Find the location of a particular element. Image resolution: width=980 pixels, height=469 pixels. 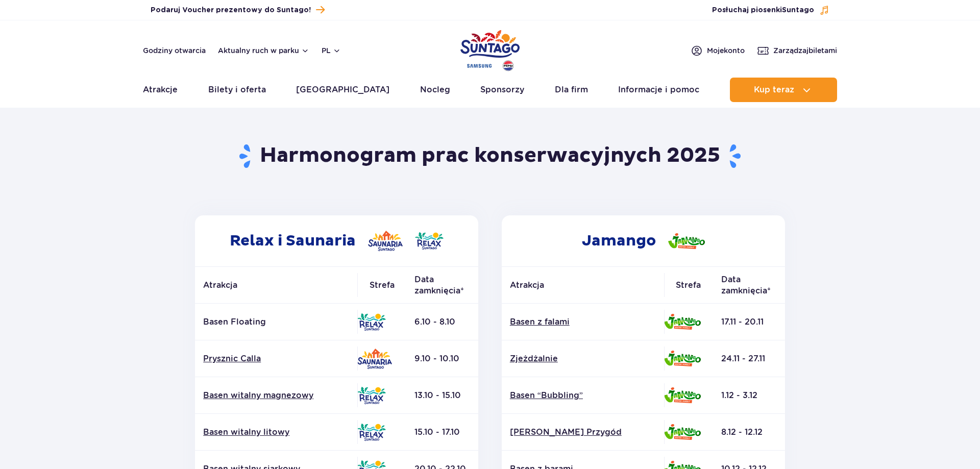

span: Kup teraz is located at coordinates (773, 89).